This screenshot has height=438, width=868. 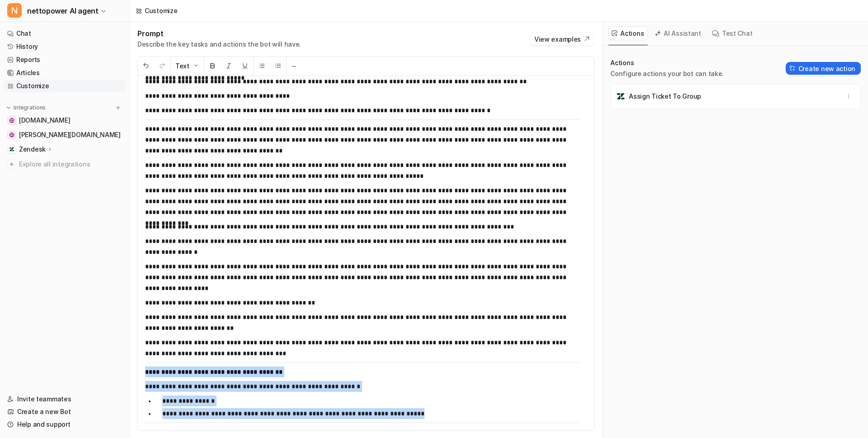 What do you see at coordinates (12, 135) in the screenshot?
I see `img: kunde.nettopower.dk` at bounding box center [12, 135].